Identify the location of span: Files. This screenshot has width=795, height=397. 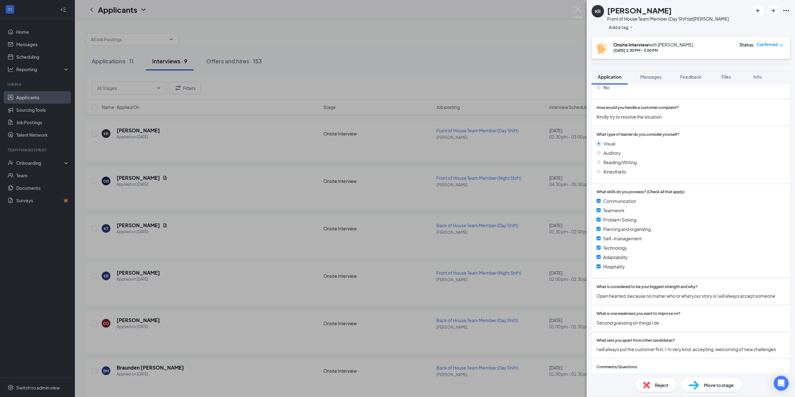
(726, 77).